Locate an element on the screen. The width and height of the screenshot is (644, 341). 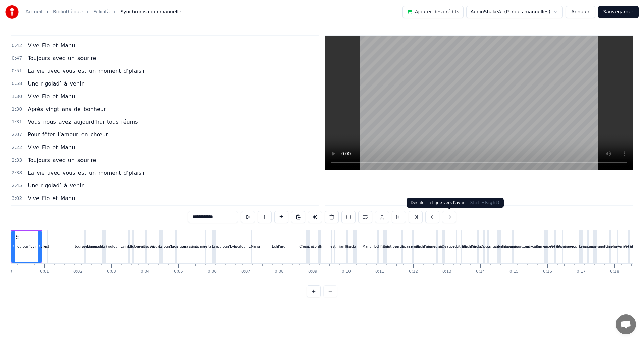
span: La is located at coordinates (31, 71).